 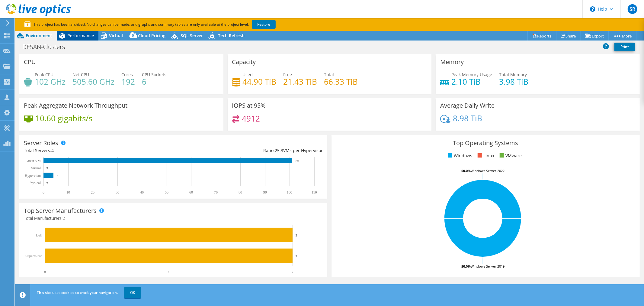 What do you see at coordinates (33, 176) in the screenshot?
I see `text: Hypervisor` at bounding box center [33, 176].